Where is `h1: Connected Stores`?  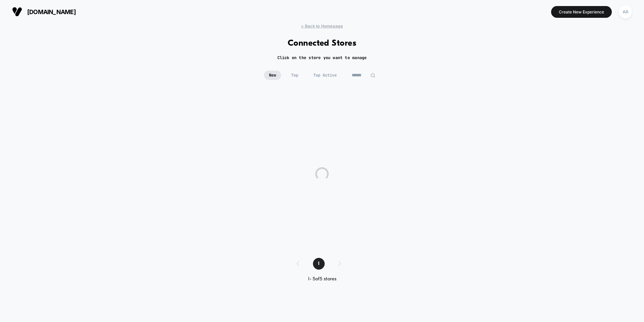
h1: Connected Stores is located at coordinates (322, 43).